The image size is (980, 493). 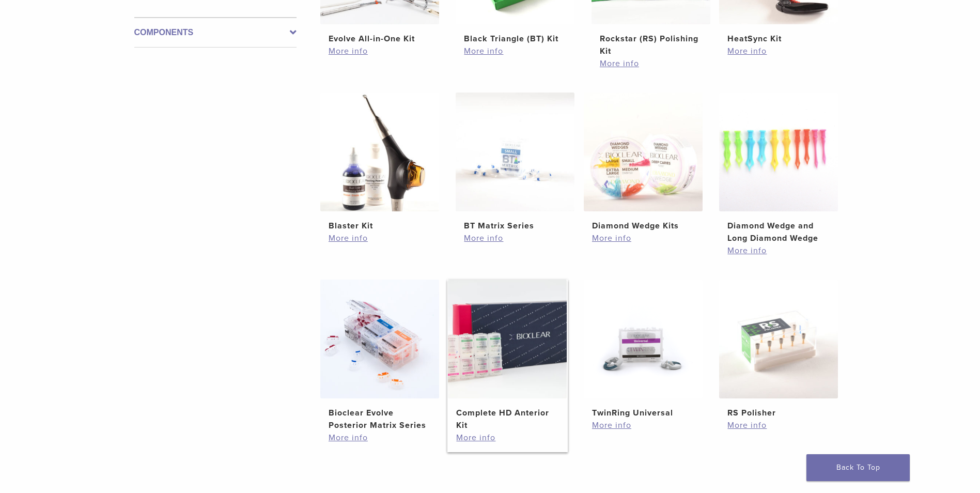 I want to click on a: Diamond Wedge and Long Diamond WedgeDiamond Wedge and Long Diamond Wedge, so click(x=779, y=168).